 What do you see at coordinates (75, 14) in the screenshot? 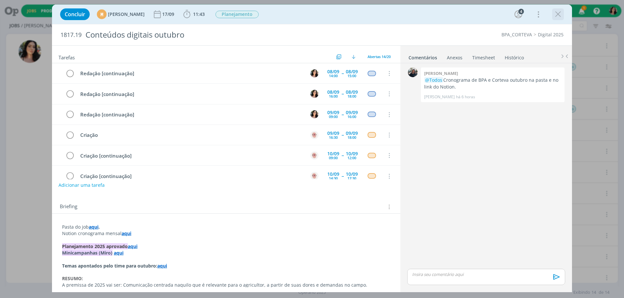
I see `span: Concluir` at bounding box center [75, 14].